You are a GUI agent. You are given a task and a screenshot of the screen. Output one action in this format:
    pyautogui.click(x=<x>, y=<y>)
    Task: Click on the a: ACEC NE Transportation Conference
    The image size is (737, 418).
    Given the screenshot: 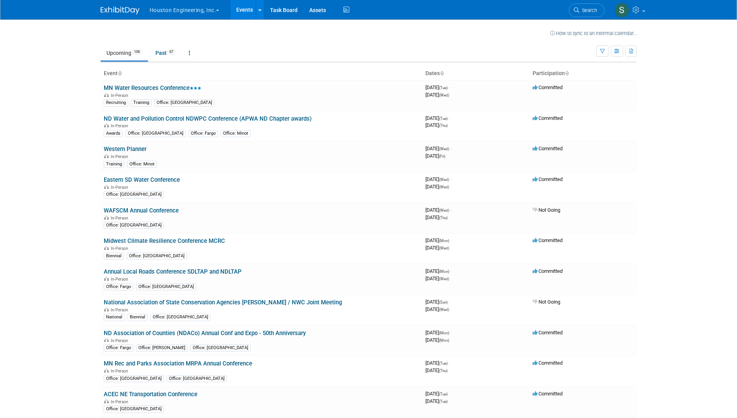 What is the action you would take?
    pyautogui.click(x=150, y=394)
    